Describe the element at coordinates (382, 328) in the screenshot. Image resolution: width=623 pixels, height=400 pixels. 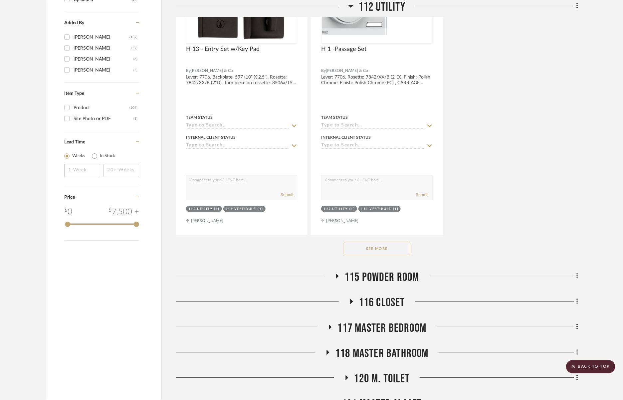
I see `span: 117 Master Bedroom` at that location.